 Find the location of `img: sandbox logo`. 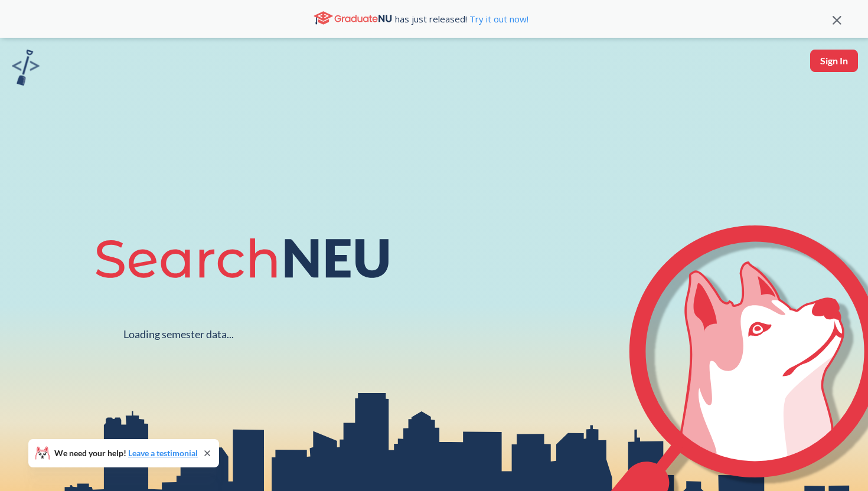

img: sandbox logo is located at coordinates (25, 67).